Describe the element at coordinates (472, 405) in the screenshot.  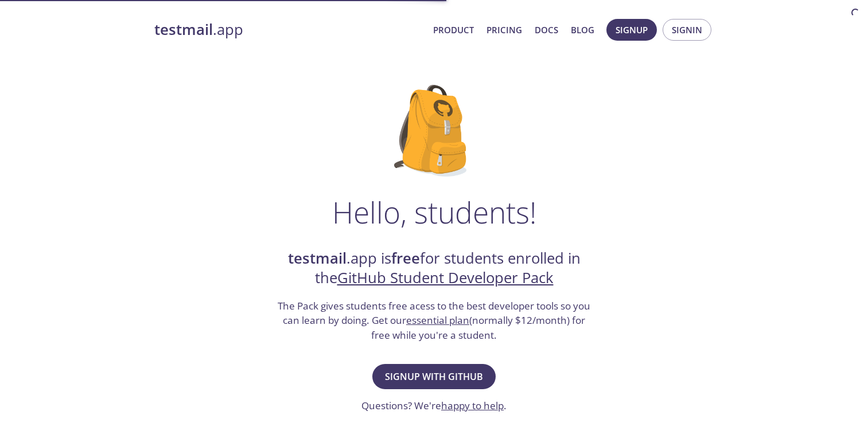
I see `a: happy to help` at that location.